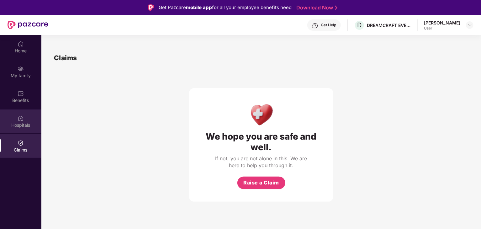  What do you see at coordinates (21, 118) in the screenshot?
I see `img: svg+xml;base64,PHN2ZyBpZD0iSG9zcGl0YWxzIiB4bWxucz0iaHR0cDovL3d3dy53My5vcmcvMjAwMC9zdmciIHdpZHRoPS...` at bounding box center [21, 118].